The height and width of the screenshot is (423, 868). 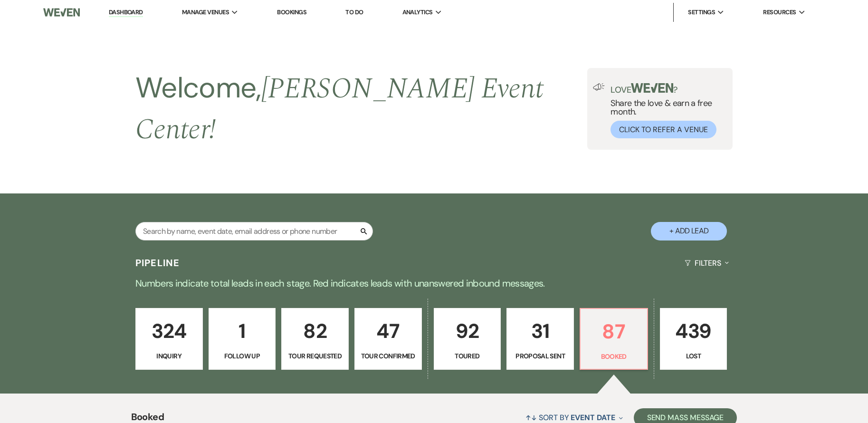 I want to click on a: 31Proposal Sent, so click(x=540, y=339).